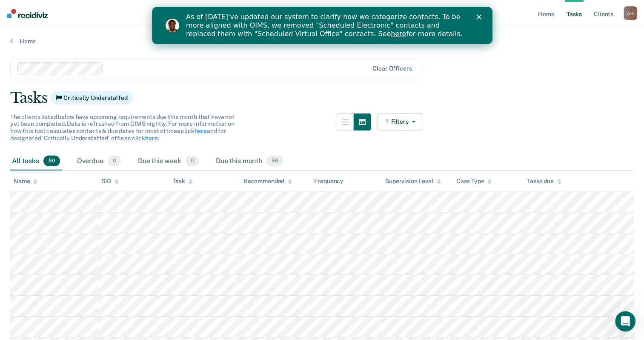 The image size is (644, 340). What do you see at coordinates (25, 182) in the screenshot?
I see `div: Name` at bounding box center [25, 182].